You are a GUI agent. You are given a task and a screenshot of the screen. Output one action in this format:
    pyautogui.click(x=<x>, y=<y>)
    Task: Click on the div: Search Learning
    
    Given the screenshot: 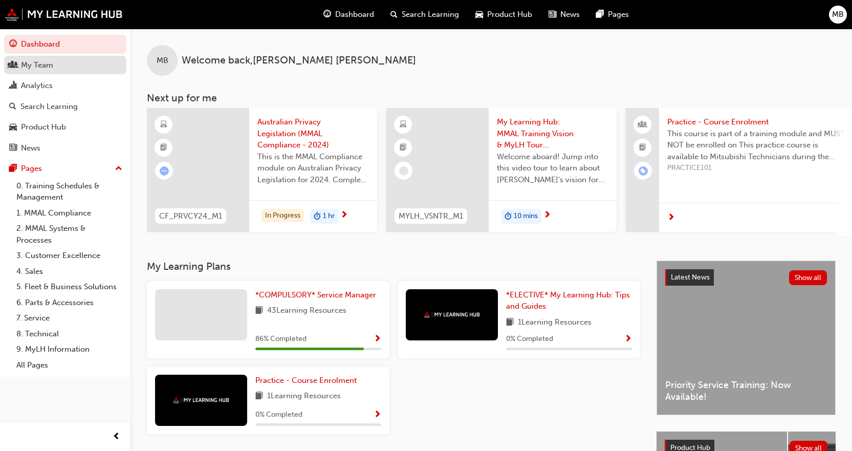 What is the action you would take?
    pyautogui.click(x=49, y=106)
    